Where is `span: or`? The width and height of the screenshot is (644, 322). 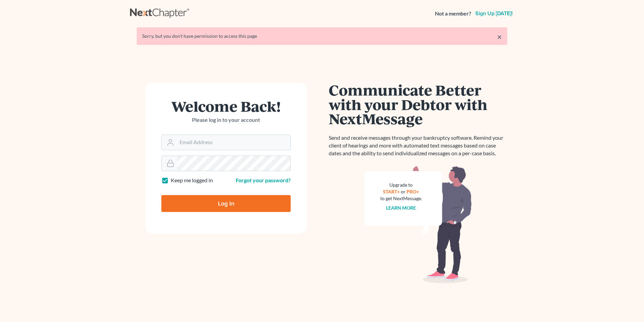
span: or is located at coordinates (403, 191).